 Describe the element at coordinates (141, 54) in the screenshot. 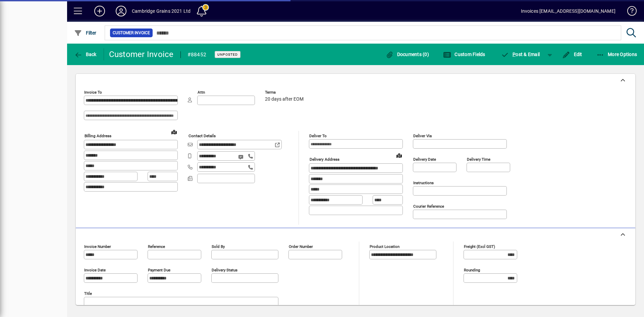

I see `div: Customer Invoice` at that location.